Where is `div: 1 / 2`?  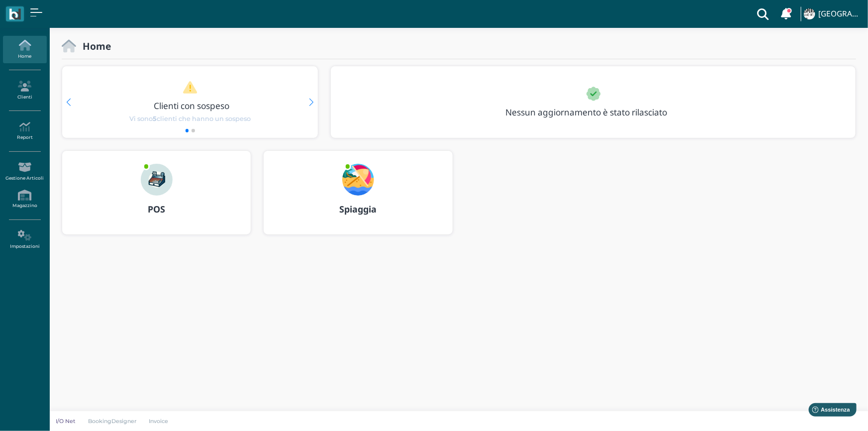
div: 1 / 2 is located at coordinates (190, 102).